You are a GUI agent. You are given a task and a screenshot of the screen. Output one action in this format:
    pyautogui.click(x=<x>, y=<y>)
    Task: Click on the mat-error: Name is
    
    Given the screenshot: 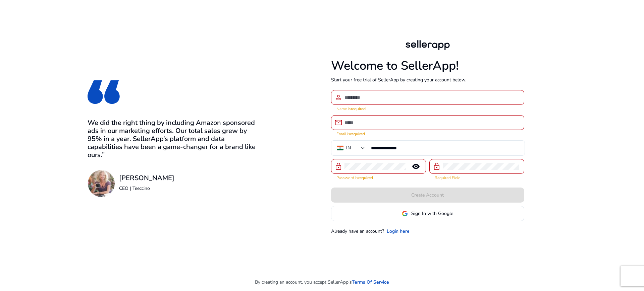 What is the action you would take?
    pyautogui.click(x=428, y=108)
    